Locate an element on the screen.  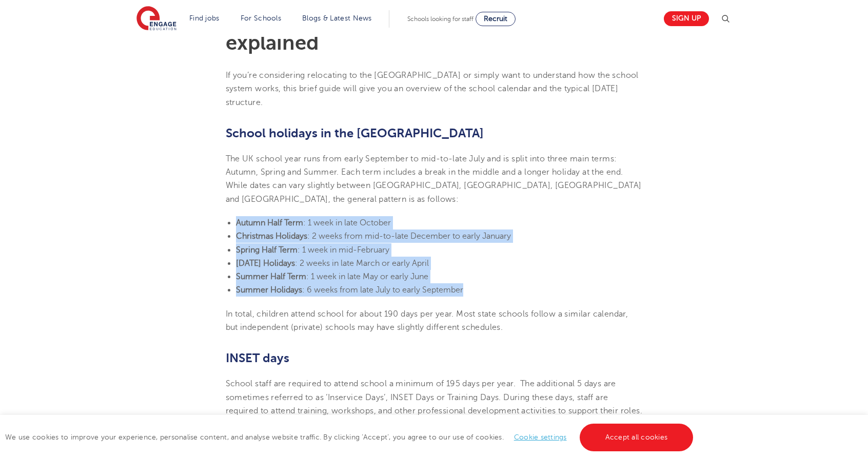
a: Cookie settings is located at coordinates (541, 437).